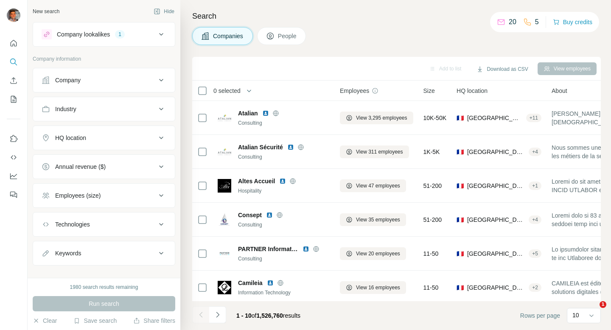 This screenshot has height=330, width=611. I want to click on button: Download as CSV, so click(502, 69).